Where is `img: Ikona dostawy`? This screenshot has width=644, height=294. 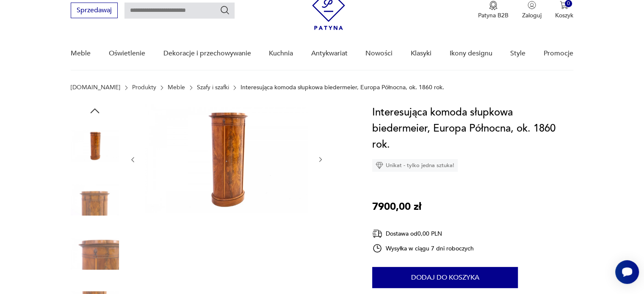 img: Ikona dostawy is located at coordinates (377, 234).